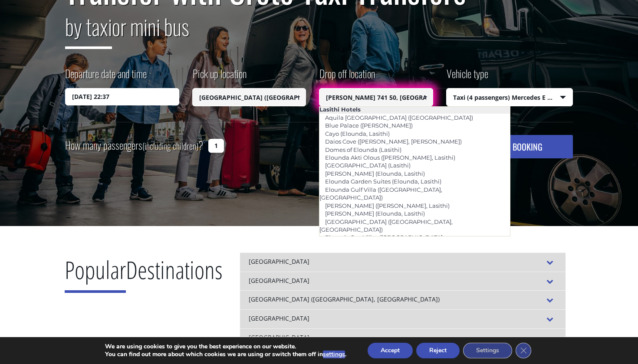  What do you see at coordinates (88, 29) in the screenshot?
I see `span: by taxi` at bounding box center [88, 29].